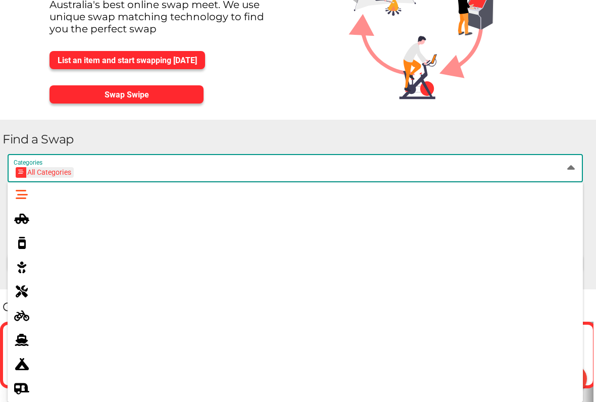 This screenshot has height=402, width=596. I want to click on h1: Find a Swap, so click(295, 139).